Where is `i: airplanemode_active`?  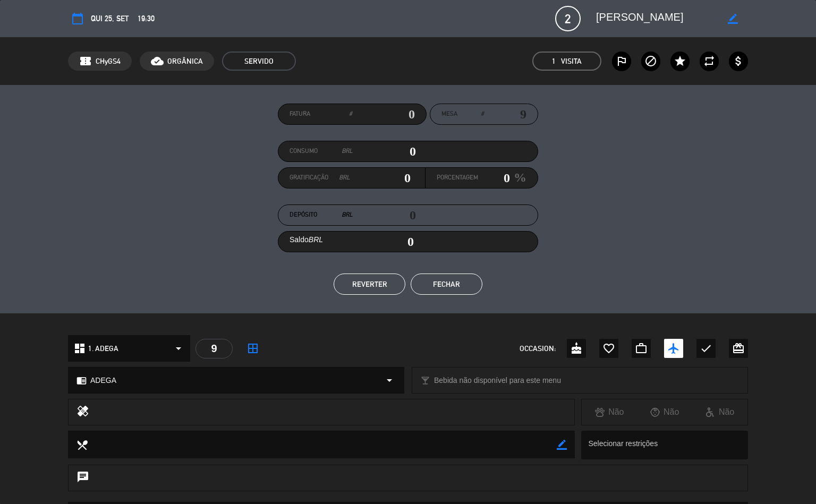
i: airplanemode_active is located at coordinates (674, 349).